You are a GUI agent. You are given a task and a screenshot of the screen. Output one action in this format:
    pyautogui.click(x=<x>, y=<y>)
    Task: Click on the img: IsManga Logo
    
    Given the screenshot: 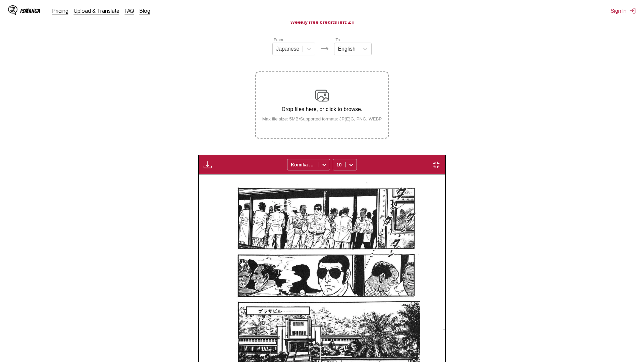 What is the action you would take?
    pyautogui.click(x=13, y=10)
    